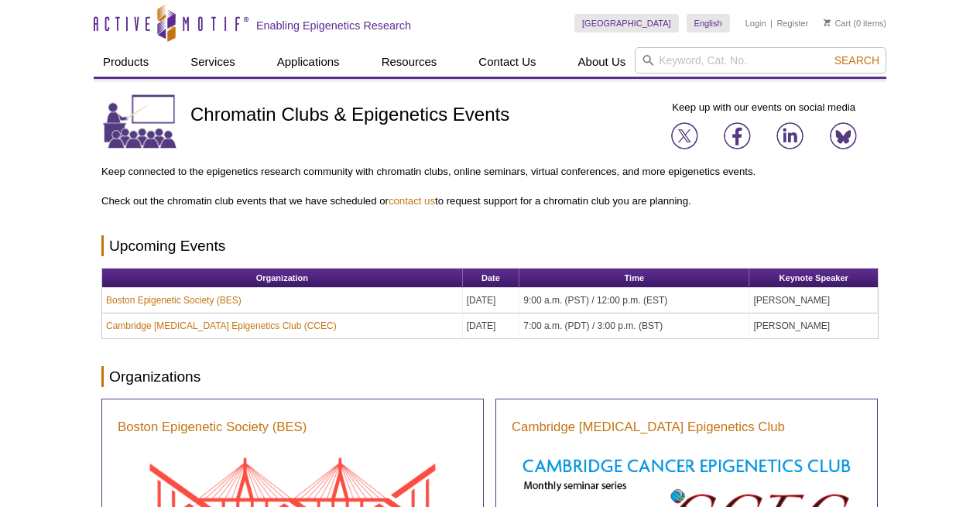  I want to click on a: Applications, so click(309, 62).